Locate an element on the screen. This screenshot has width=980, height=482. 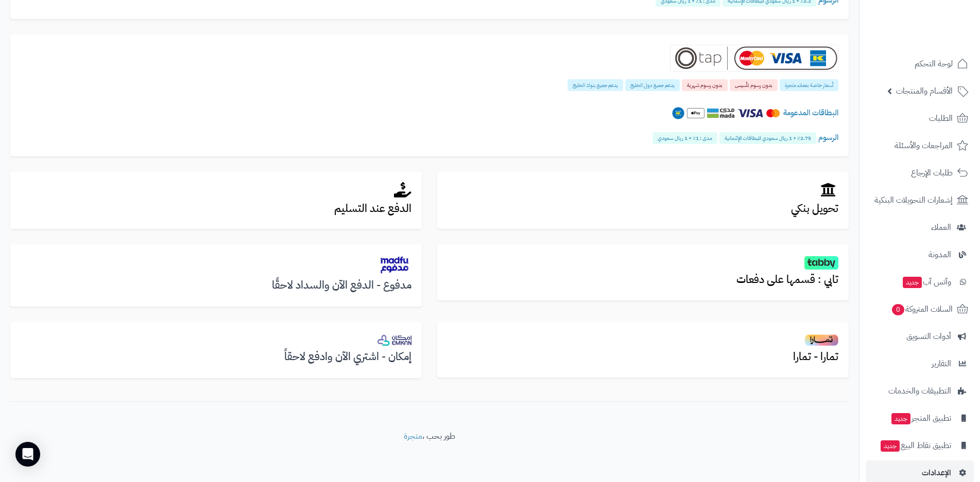
a: Tap أسعار خاصة بعملاء متجرة بدون رسوم تأسيس بدون رسوم شهرية يدعم جميع دول الخليج يدعم جميع بنوك ا... is located at coordinates (430, 95).